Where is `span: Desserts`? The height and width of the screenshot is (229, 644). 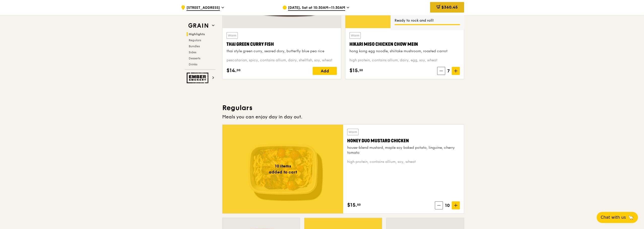 span: Desserts is located at coordinates (194, 59).